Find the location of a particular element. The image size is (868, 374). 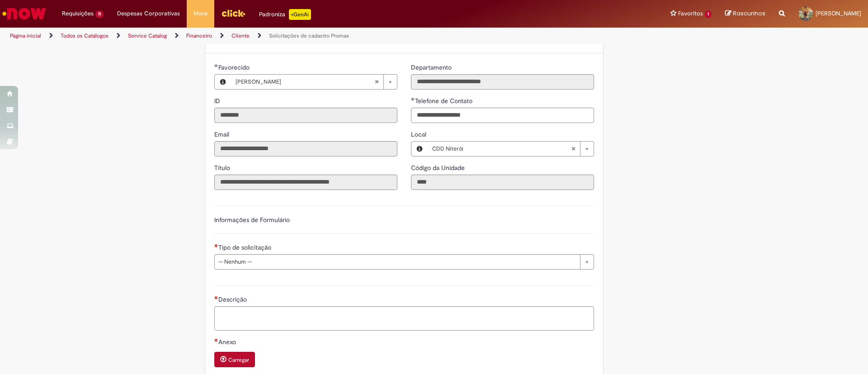

input: Departamento is located at coordinates (502, 82).